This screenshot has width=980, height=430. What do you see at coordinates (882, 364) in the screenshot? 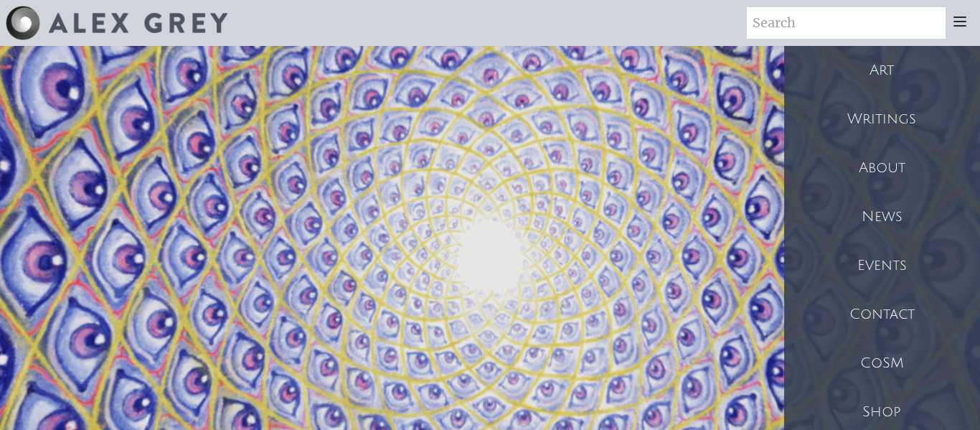
I see `a: CoSM` at bounding box center [882, 364].